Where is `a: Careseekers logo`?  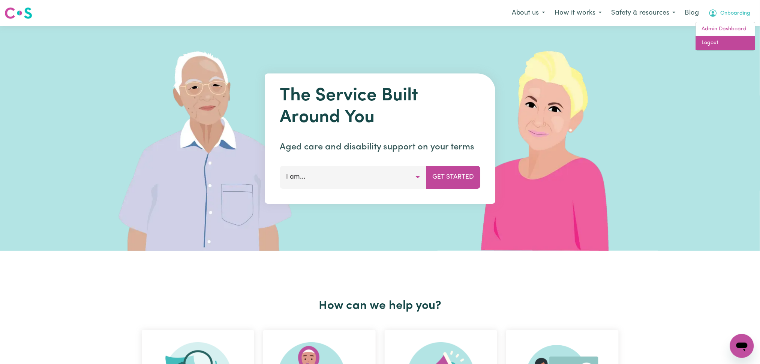
a: Careseekers logo is located at coordinates (18, 13).